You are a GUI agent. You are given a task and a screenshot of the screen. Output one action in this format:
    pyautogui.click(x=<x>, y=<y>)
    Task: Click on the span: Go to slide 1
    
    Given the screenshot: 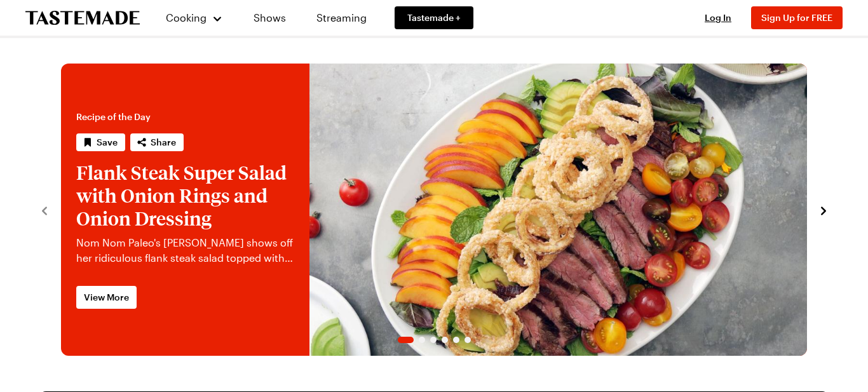 What is the action you would take?
    pyautogui.click(x=405, y=340)
    